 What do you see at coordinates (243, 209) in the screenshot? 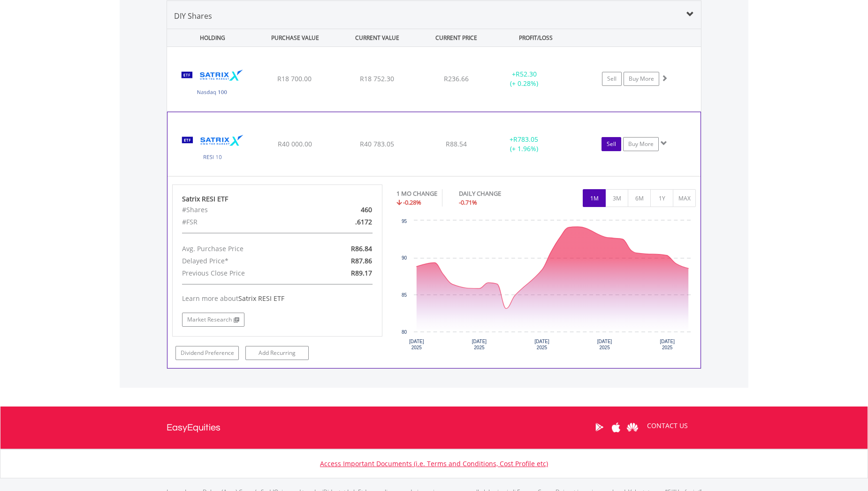
I see `div: #Shares` at bounding box center [243, 209].